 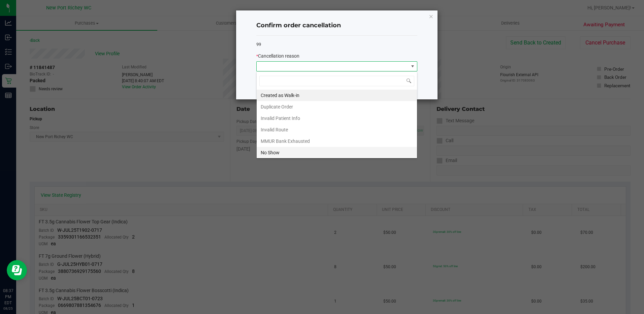 What do you see at coordinates (337, 152) in the screenshot?
I see `li: No Show` at bounding box center [337, 152].